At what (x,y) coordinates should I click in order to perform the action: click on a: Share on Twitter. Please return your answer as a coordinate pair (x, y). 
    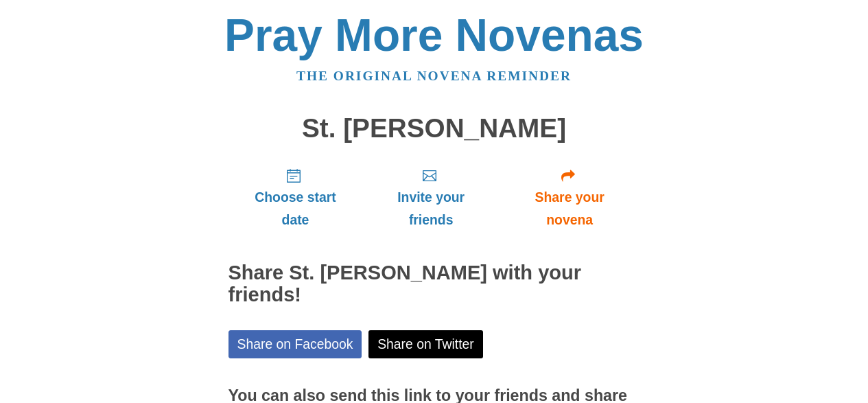
    Looking at the image, I should click on (426, 344).